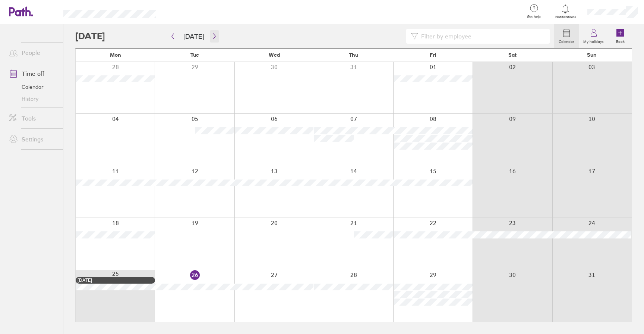 Image resolution: width=644 pixels, height=334 pixels. Describe the element at coordinates (565, 17) in the screenshot. I see `span: Notifications` at that location.